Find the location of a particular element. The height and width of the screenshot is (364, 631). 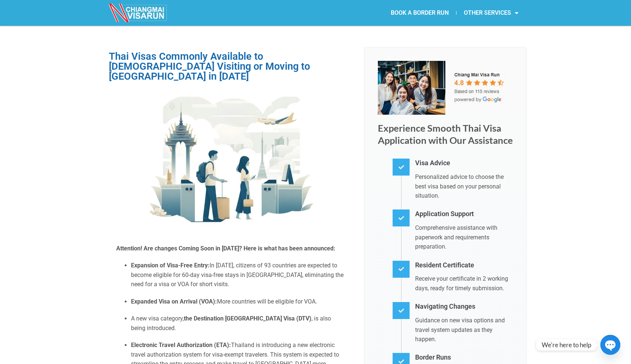

h4: Resident Certificate is located at coordinates (464, 265).